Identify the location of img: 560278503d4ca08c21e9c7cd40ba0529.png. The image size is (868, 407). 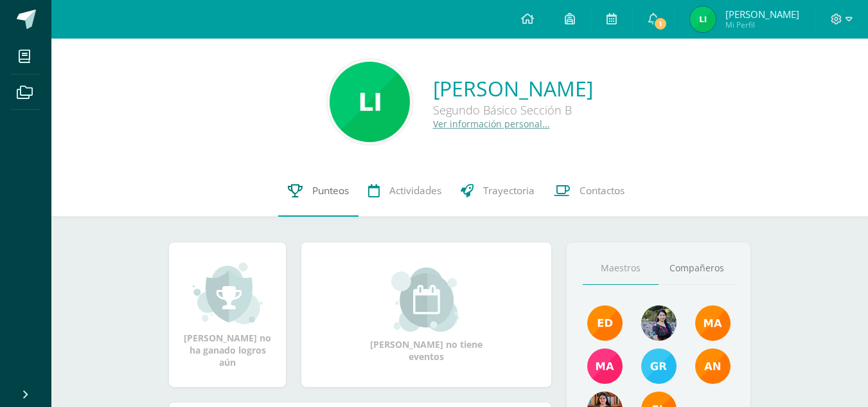
(713, 323).